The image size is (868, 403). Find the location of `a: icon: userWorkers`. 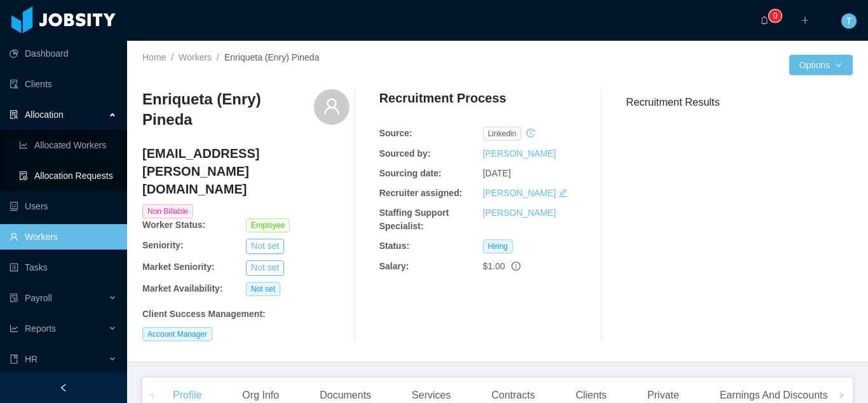

a: icon: userWorkers is located at coordinates (63, 237).